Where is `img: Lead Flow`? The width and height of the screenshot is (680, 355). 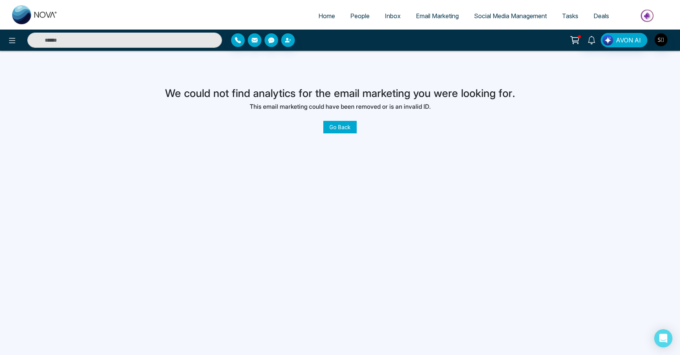 img: Lead Flow is located at coordinates (608, 40).